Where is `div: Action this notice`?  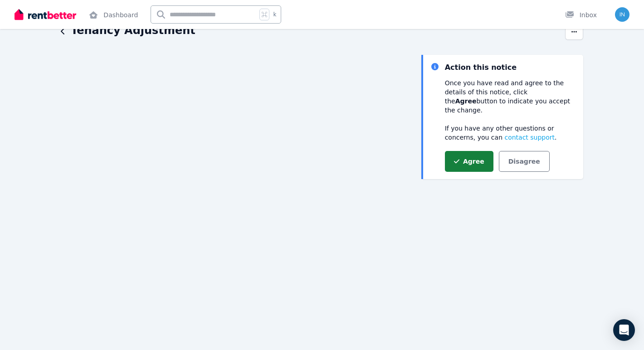 div: Action this notice is located at coordinates (481, 67).